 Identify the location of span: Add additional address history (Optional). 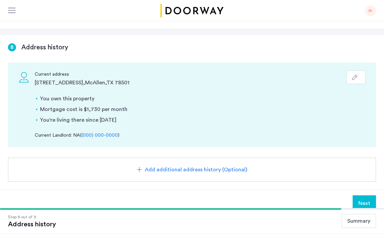
(196, 170).